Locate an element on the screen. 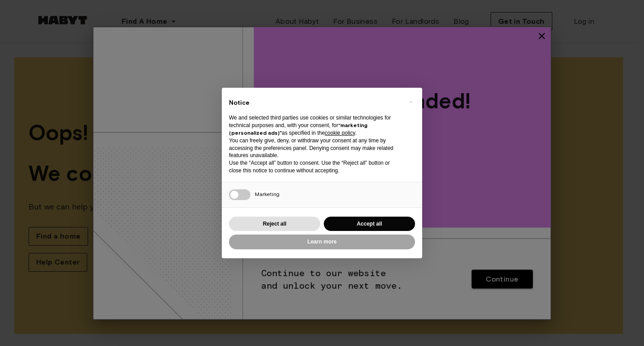  h2: Notice is located at coordinates (315, 103).